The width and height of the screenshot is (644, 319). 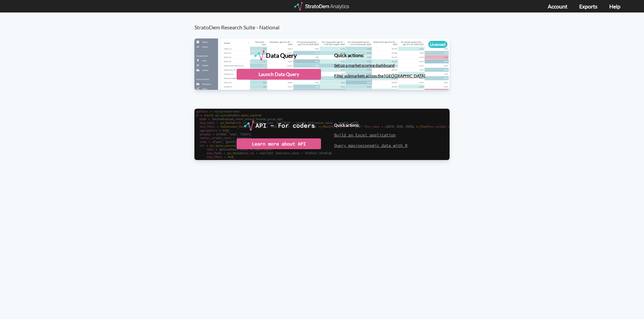 I want to click on a: Query macroeconomic data with R, so click(x=371, y=145).